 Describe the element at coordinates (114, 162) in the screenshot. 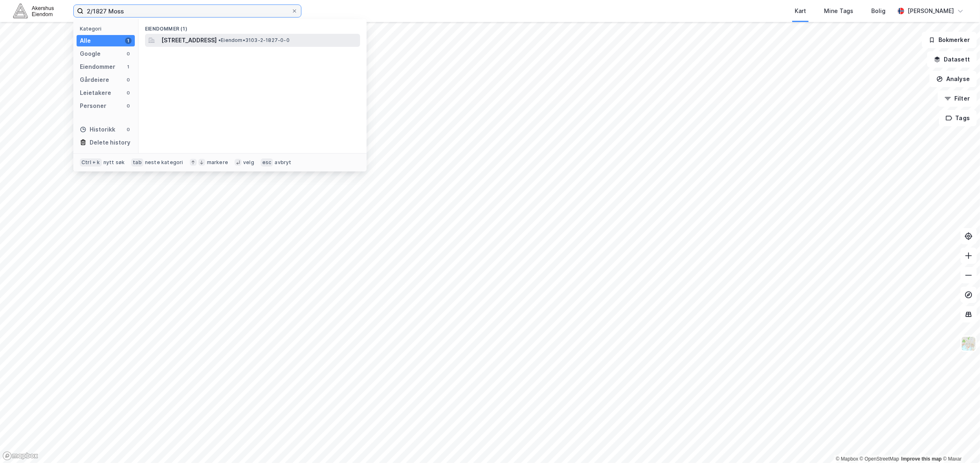

I see `div: nytt søk` at that location.